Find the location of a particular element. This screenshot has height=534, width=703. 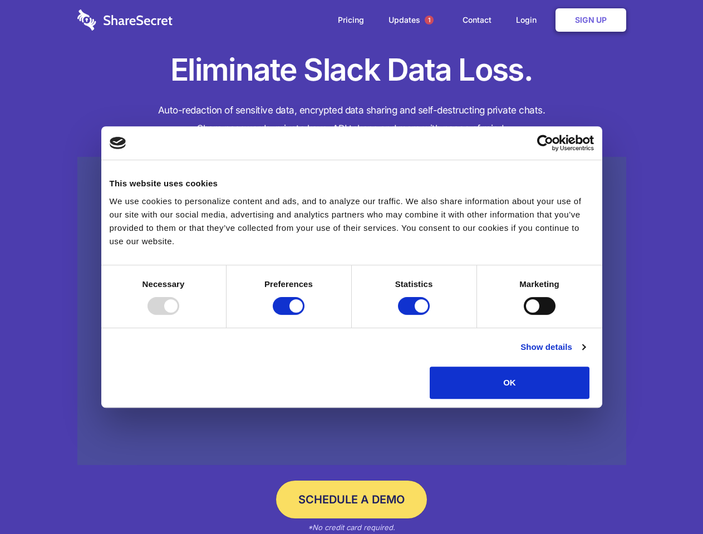

strong: Preferences is located at coordinates (288, 284).